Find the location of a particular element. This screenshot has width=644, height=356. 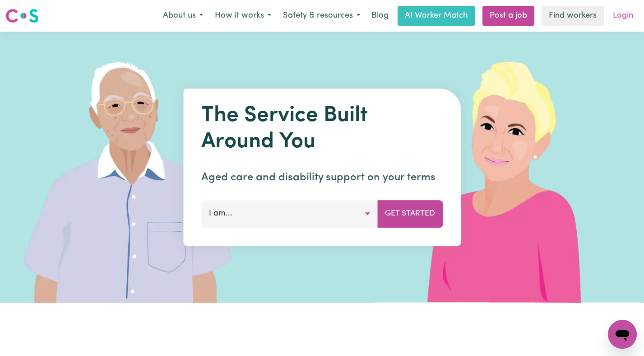

img: Careseekers logo is located at coordinates (22, 15).